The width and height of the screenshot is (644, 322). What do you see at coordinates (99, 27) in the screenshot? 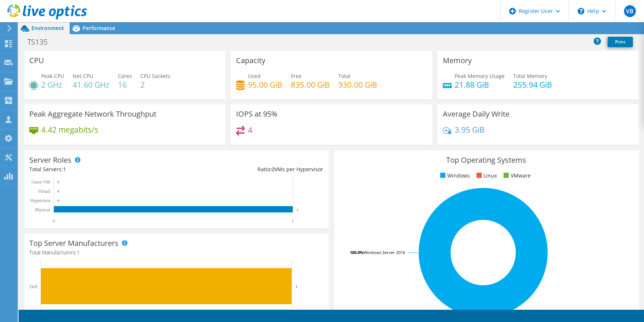
I see `span: Performance` at bounding box center [99, 27].